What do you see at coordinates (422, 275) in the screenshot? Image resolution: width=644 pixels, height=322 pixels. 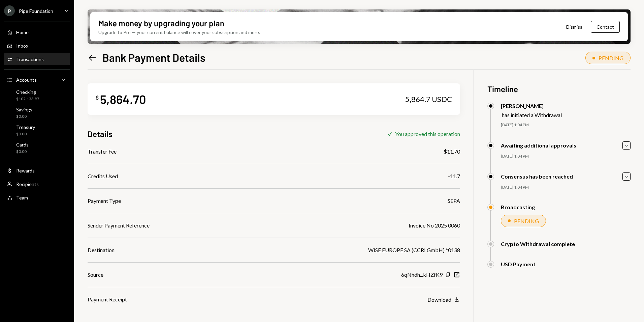 I see `div: 6qNhdh...kHZfK9` at bounding box center [422, 275].